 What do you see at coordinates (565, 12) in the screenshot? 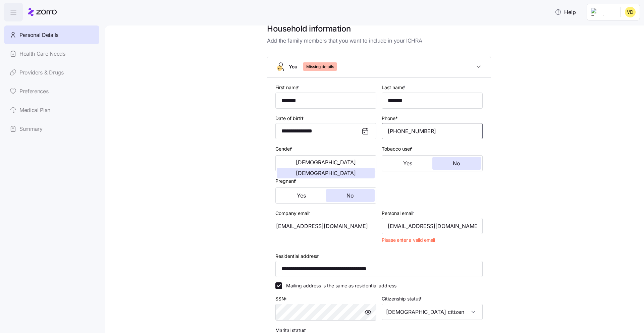
I see `button: Help` at bounding box center [565, 12].